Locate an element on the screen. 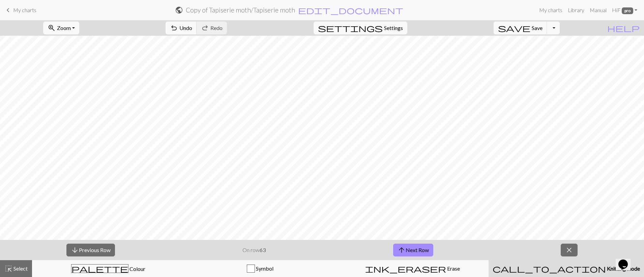 The width and height of the screenshot is (644, 277). span: pro is located at coordinates (628, 11).